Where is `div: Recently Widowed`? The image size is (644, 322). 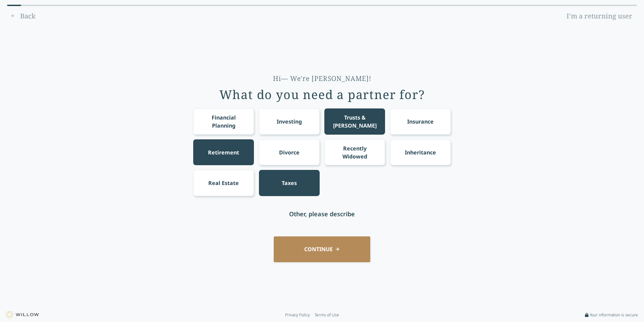 div: Recently Widowed is located at coordinates (355, 153).